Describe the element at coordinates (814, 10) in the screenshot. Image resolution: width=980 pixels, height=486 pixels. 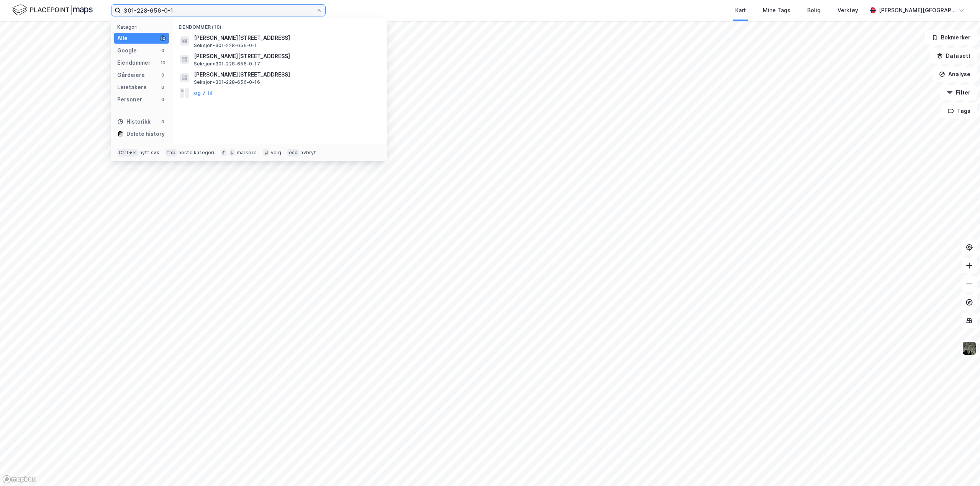
I see `div: Bolig` at that location.